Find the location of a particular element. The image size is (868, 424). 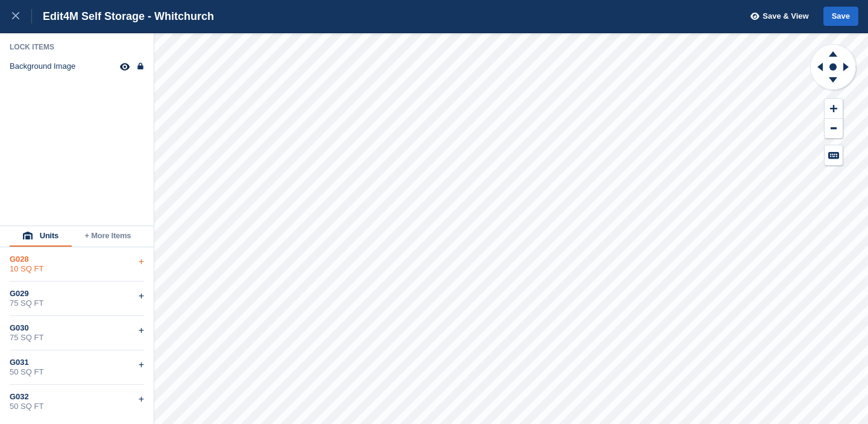

div: G031 is located at coordinates (76, 362).